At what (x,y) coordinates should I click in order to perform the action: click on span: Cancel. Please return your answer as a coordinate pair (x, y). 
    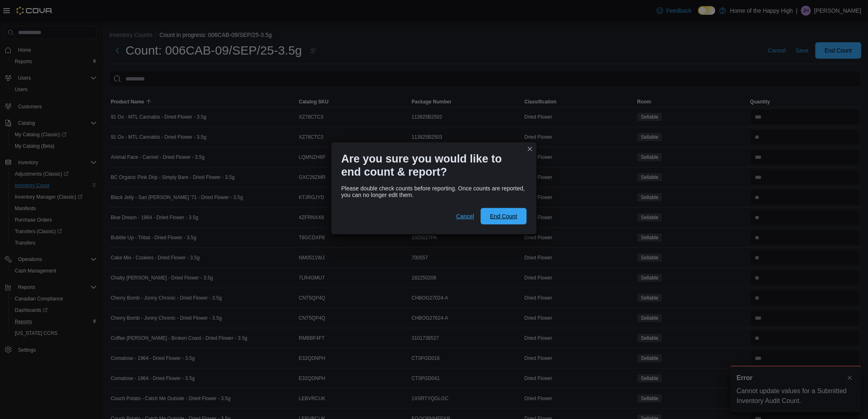
    Looking at the image, I should click on (465, 216).